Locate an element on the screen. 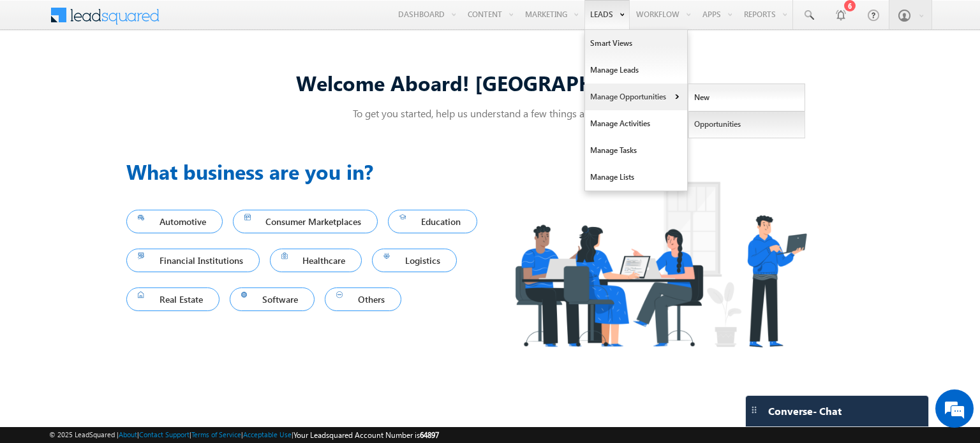 This screenshot has height=443, width=980. span: Financial Institutions is located at coordinates (192, 260).